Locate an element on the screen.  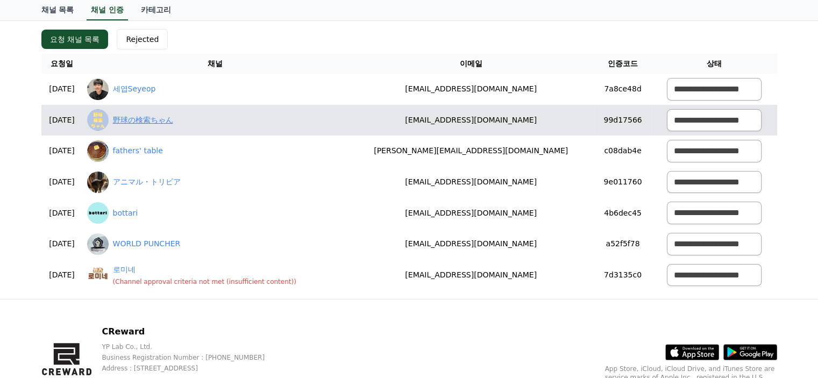
th: 인증코드 is located at coordinates (623, 63).